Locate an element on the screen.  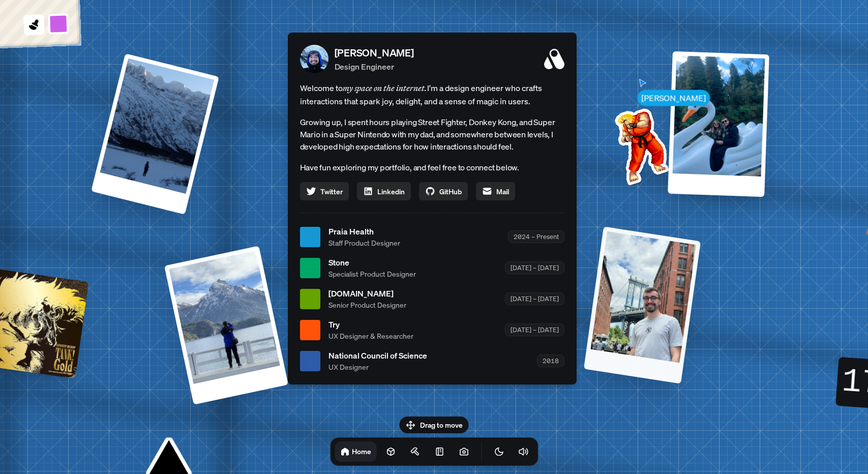
span: Stone is located at coordinates (372, 262).